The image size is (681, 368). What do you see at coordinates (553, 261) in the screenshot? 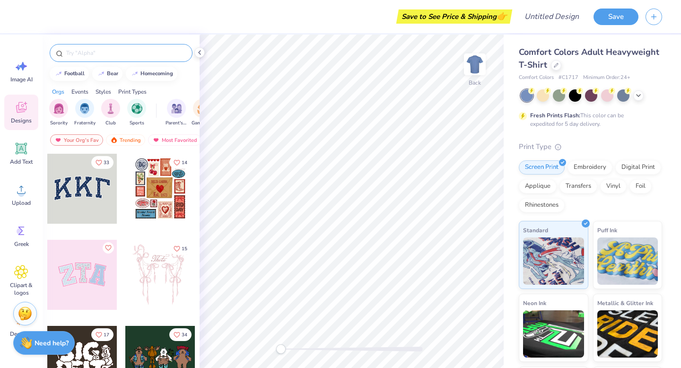
I see `img: Standard` at bounding box center [553, 261].